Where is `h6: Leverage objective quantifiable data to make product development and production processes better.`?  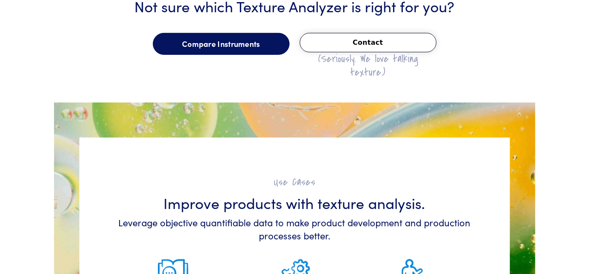
h6: Leverage objective quantifiable data to make product development and production processes better. is located at coordinates (295, 229).